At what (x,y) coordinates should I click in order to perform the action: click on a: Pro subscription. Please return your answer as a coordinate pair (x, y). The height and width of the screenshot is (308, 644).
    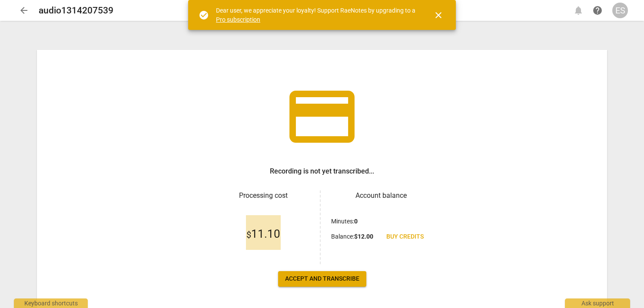
    Looking at the image, I should click on (238, 20).